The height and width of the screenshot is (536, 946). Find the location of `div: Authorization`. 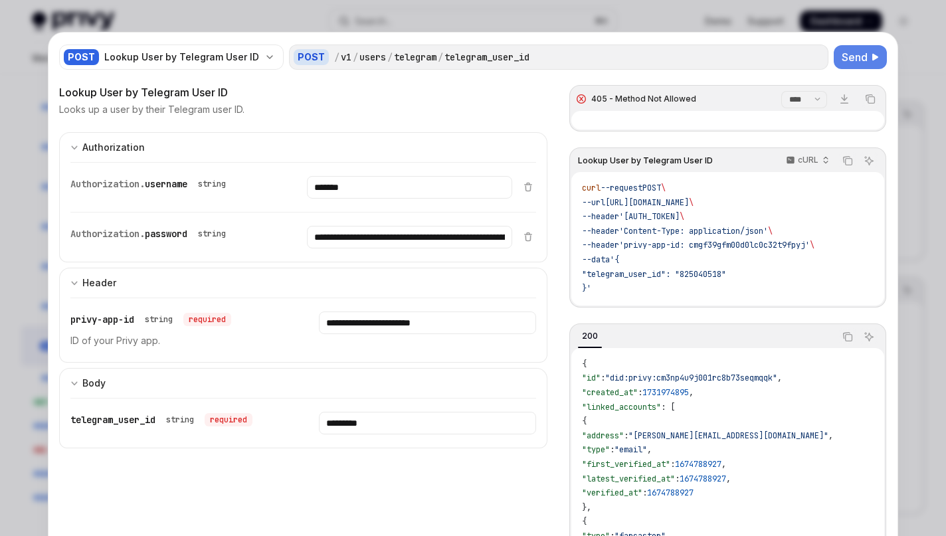

div: Authorization is located at coordinates (114, 147).